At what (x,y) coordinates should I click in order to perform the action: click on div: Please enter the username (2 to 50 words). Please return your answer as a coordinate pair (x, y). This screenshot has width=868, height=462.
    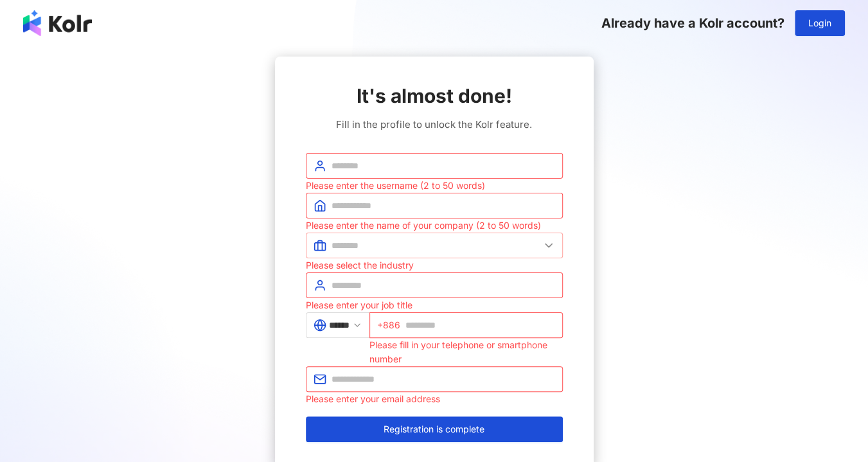
    Looking at the image, I should click on (435, 185).